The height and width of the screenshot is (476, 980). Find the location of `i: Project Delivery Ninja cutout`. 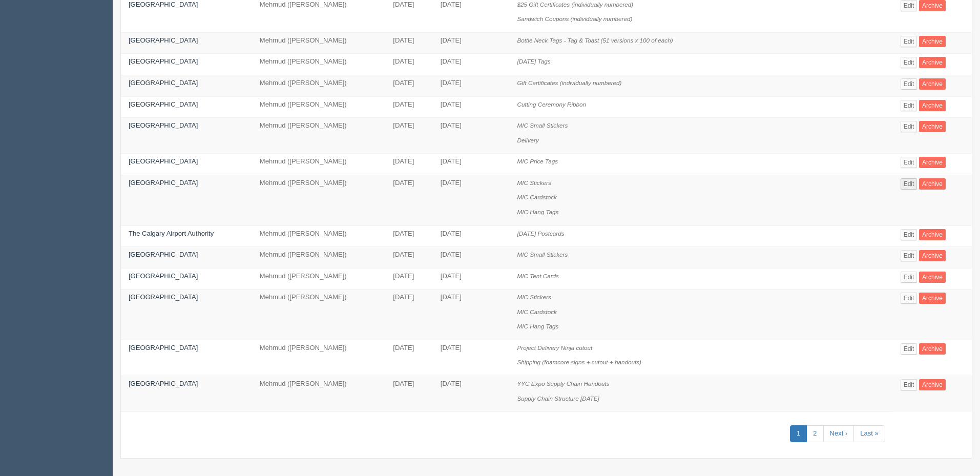

i: Project Delivery Ninja cutout is located at coordinates (555, 348).